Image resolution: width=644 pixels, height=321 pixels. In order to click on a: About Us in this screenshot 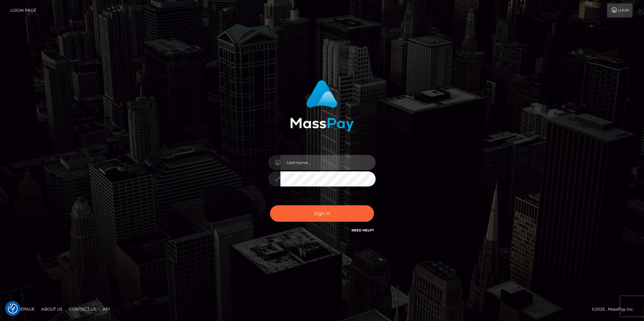, I will do `click(52, 309)`.